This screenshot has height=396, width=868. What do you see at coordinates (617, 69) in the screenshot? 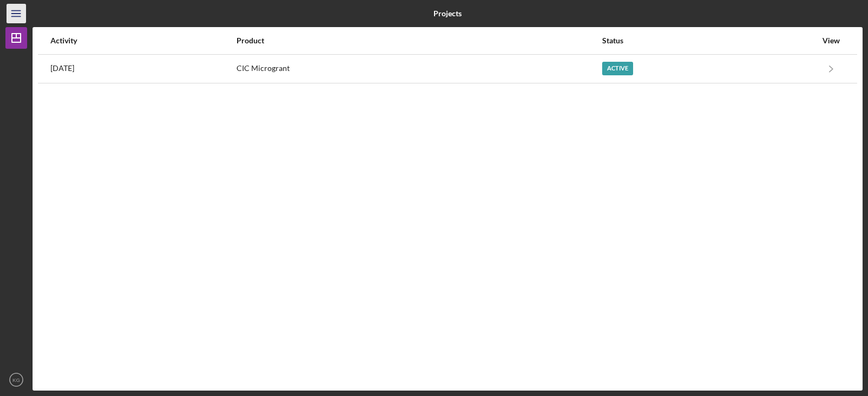
I see `div: Active` at bounding box center [617, 69].